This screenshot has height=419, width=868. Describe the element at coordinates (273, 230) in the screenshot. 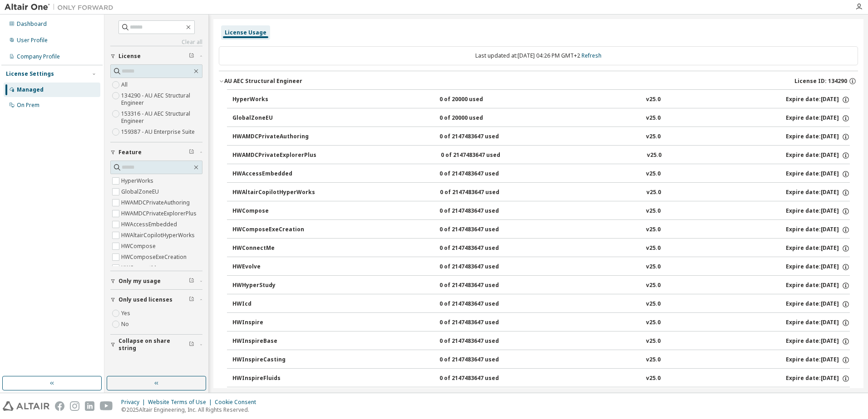

I see `div: HWComposeExeCreation` at that location.